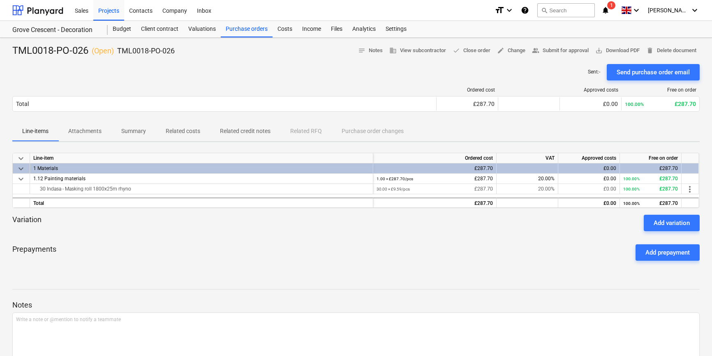 This screenshot has width=712, height=356. Describe the element at coordinates (667, 253) in the screenshot. I see `div: Add prepayment` at that location.